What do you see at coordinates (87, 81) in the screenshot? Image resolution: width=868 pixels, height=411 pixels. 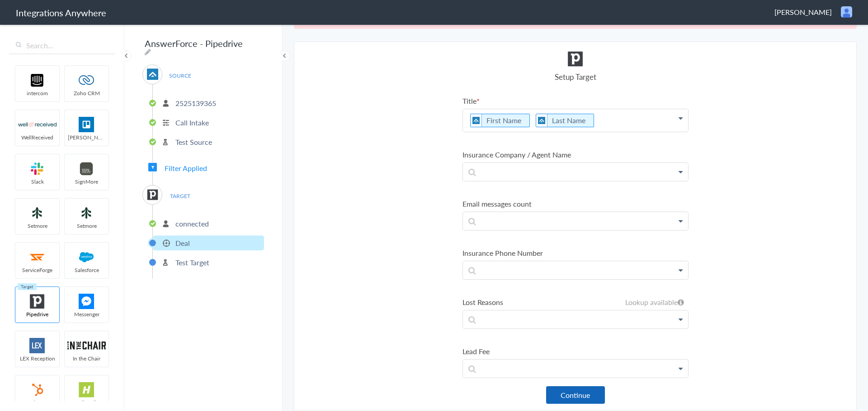 I see `img: zoho-logo.svg` at bounding box center [87, 81].